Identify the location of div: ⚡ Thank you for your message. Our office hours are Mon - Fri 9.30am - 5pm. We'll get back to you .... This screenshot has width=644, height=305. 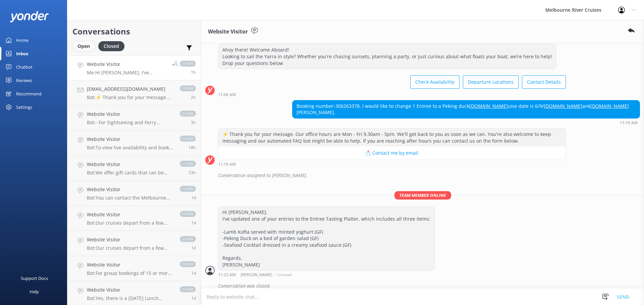
(391, 138).